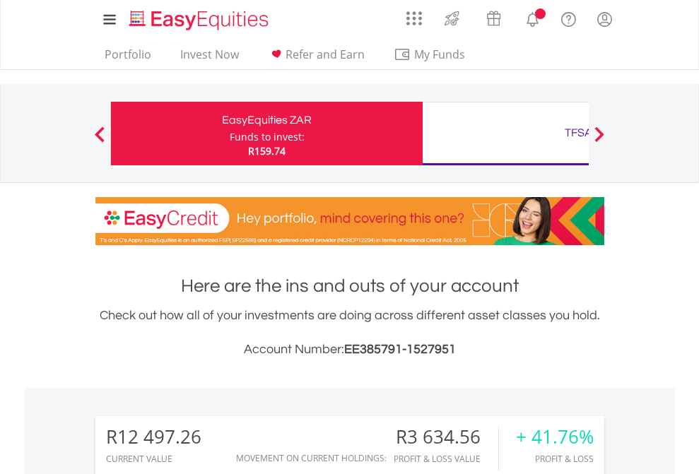 The image size is (699, 474). Describe the element at coordinates (414, 15) in the screenshot. I see `a: AppsGrid` at that location.